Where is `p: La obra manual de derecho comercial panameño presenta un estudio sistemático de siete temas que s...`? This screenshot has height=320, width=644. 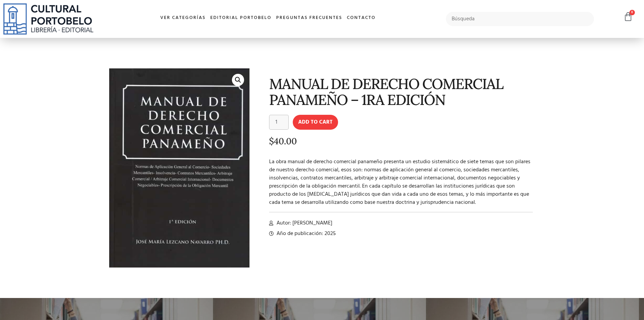
p: La obra manual de derecho comercial panameño presenta un estudio sistemático de siete temas que s... is located at coordinates (401, 182).